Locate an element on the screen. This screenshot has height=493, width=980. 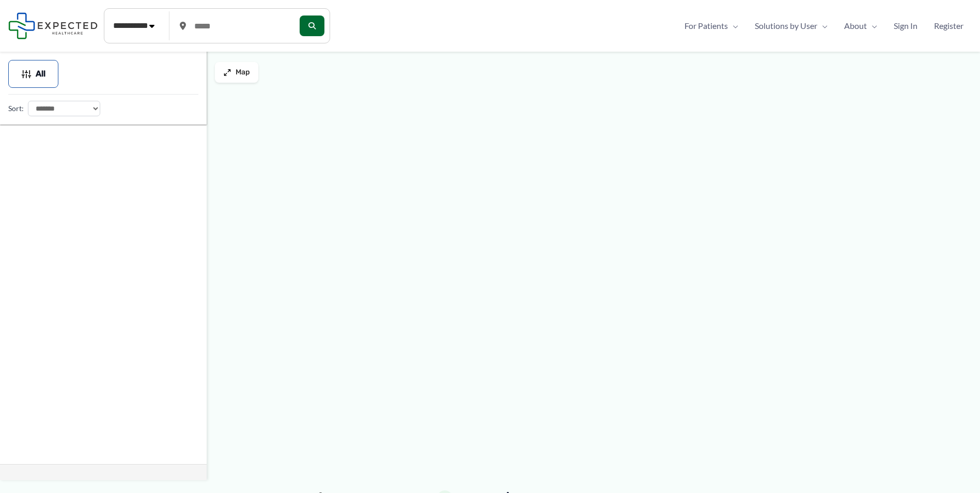
a: AboutMenu Toggle is located at coordinates (861, 26).